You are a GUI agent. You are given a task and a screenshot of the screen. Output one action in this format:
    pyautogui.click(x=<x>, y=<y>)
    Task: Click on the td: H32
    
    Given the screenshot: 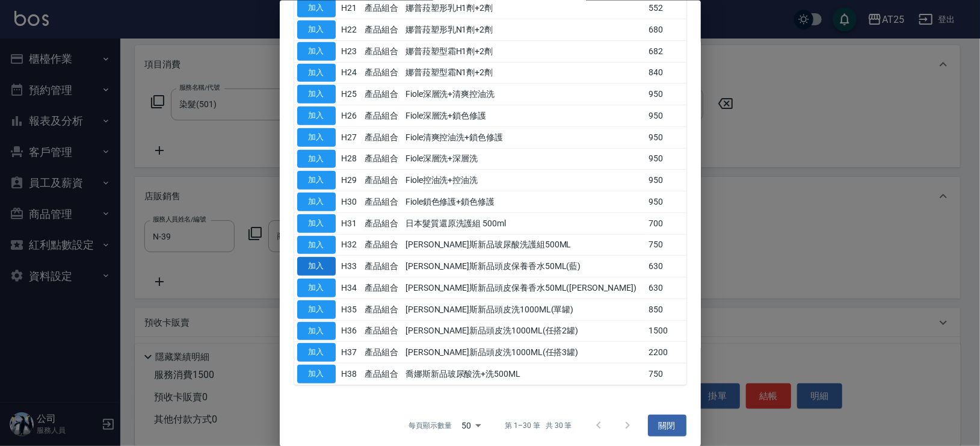 What is the action you would take?
    pyautogui.click(x=350, y=245)
    